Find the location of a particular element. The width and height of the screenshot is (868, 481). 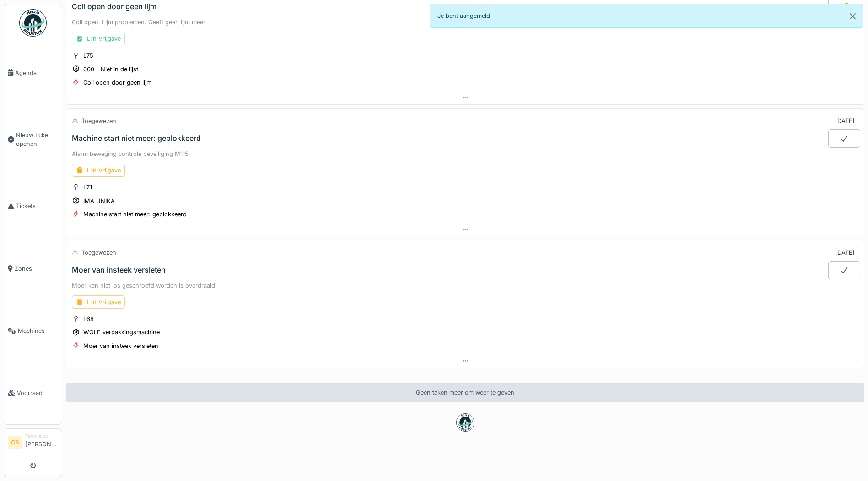

a: Tickets is located at coordinates (33, 206).